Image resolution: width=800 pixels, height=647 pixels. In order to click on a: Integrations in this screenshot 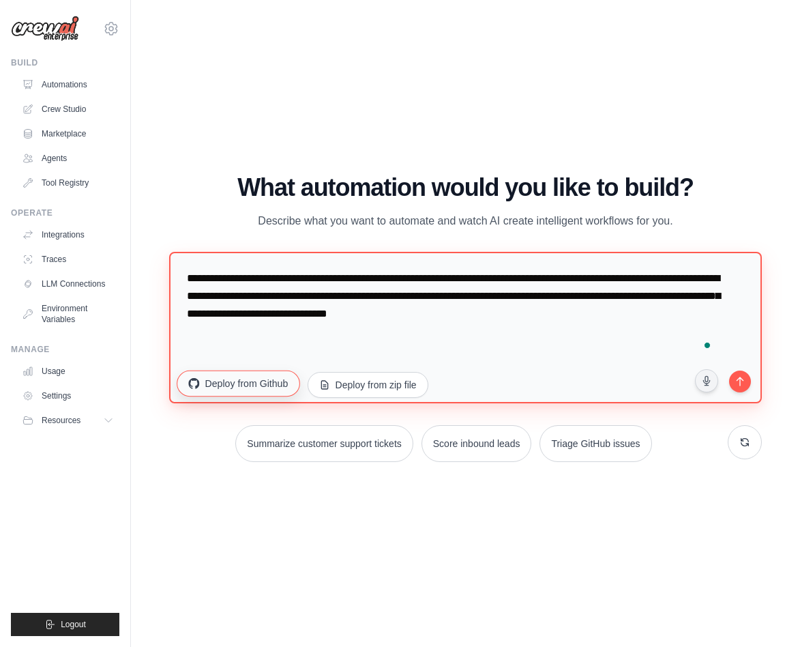, I will do `click(68, 235)`.